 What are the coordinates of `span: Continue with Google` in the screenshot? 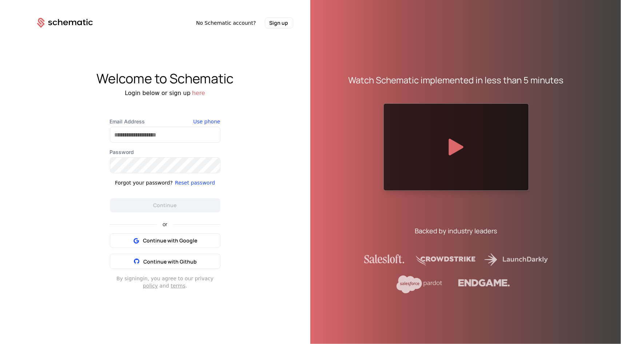 It's located at (170, 240).